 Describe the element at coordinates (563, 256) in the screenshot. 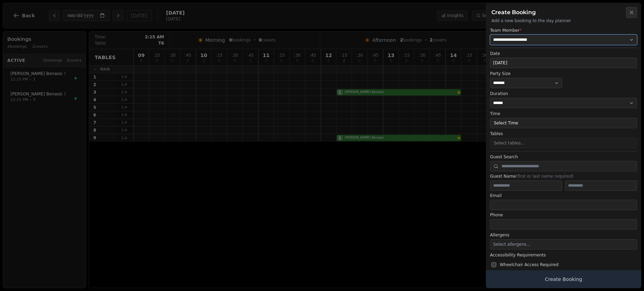

I see `label: Accessibility Requirements` at that location.